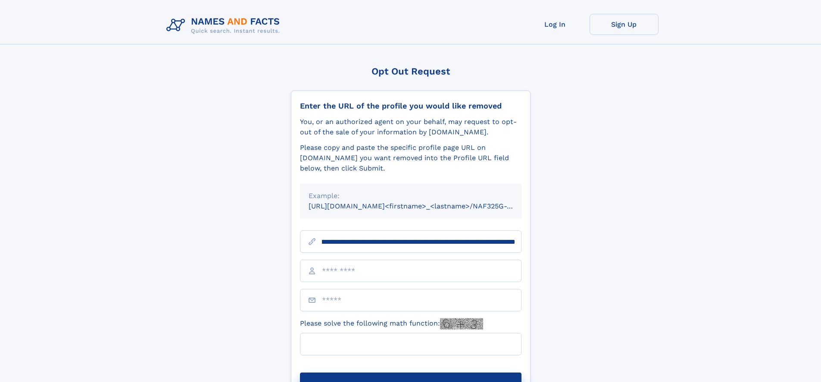 Image resolution: width=821 pixels, height=382 pixels. Describe the element at coordinates (391, 324) in the screenshot. I see `label: Please solve the following math function:` at that location.